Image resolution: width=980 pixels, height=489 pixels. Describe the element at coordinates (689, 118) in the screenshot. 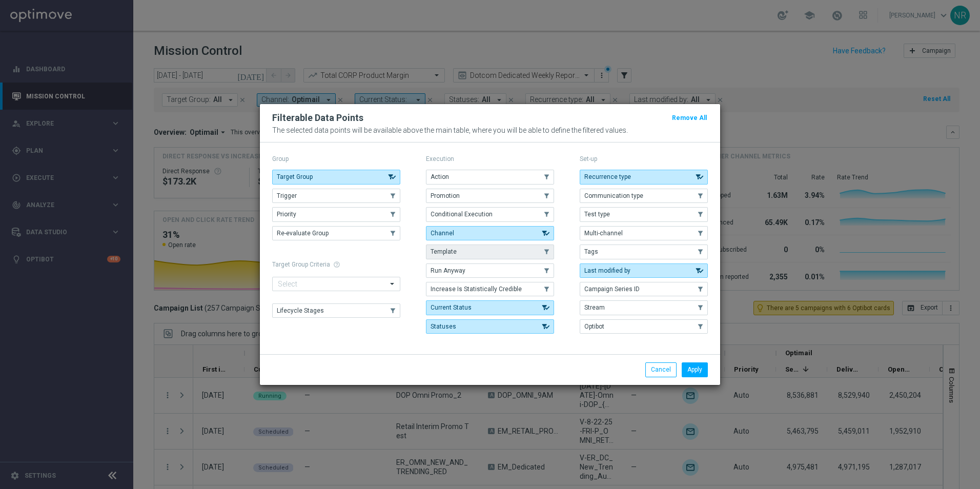

I see `button: Remove All` at that location.